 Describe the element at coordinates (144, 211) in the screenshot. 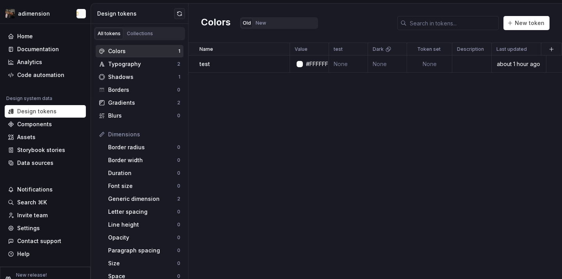

I see `a: Letter spacing0` at that location.